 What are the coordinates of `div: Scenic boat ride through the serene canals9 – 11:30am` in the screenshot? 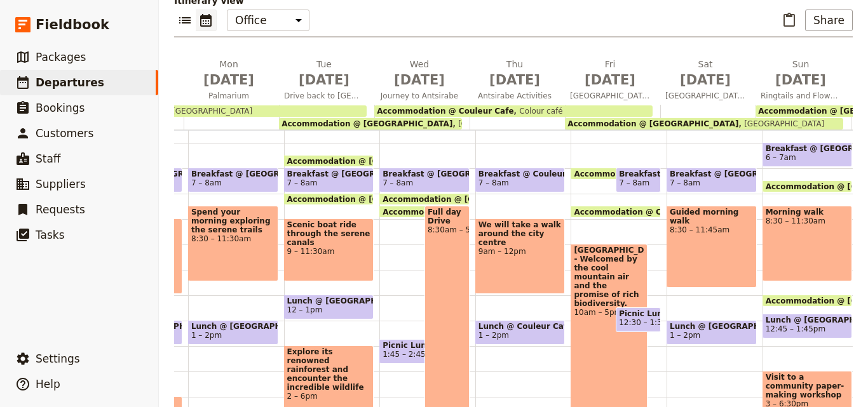 It's located at (329, 249).